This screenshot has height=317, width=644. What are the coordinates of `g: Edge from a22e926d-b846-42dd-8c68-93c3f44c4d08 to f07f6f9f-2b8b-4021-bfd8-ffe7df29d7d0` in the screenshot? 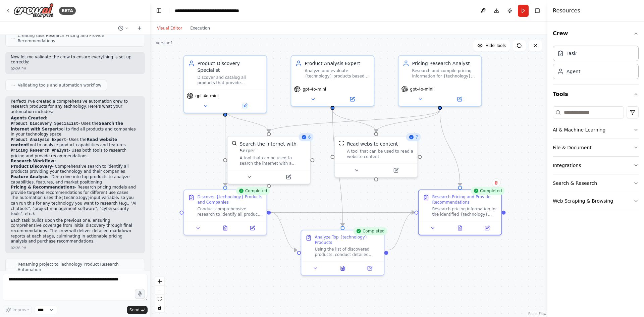 It's located at (284, 231).